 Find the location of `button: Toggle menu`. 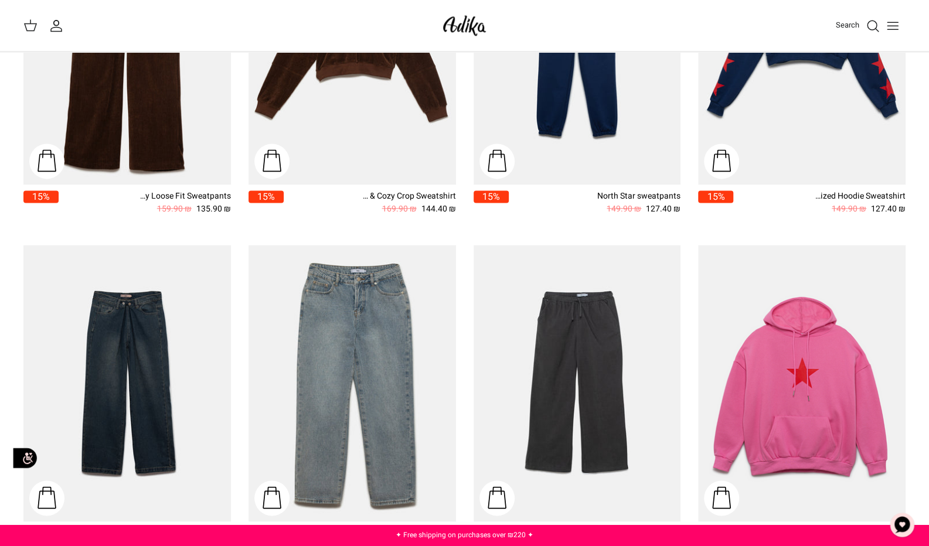

button: Toggle menu is located at coordinates (892, 26).